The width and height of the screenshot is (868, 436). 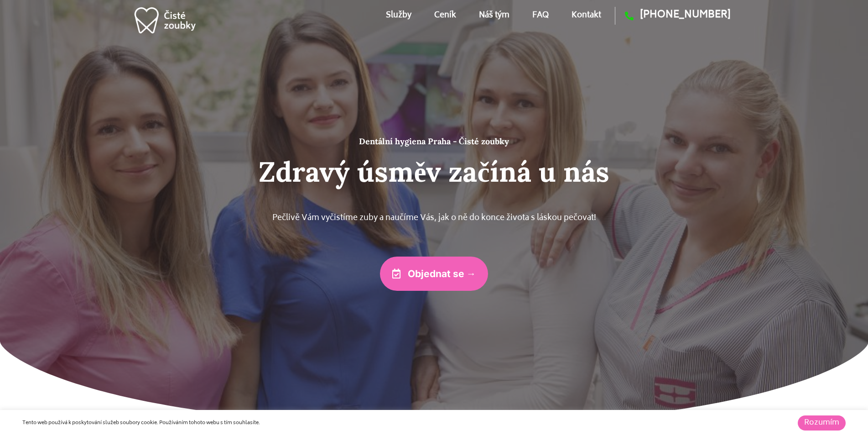 What do you see at coordinates (434, 273) in the screenshot?
I see `a: Objednat se →` at bounding box center [434, 273].